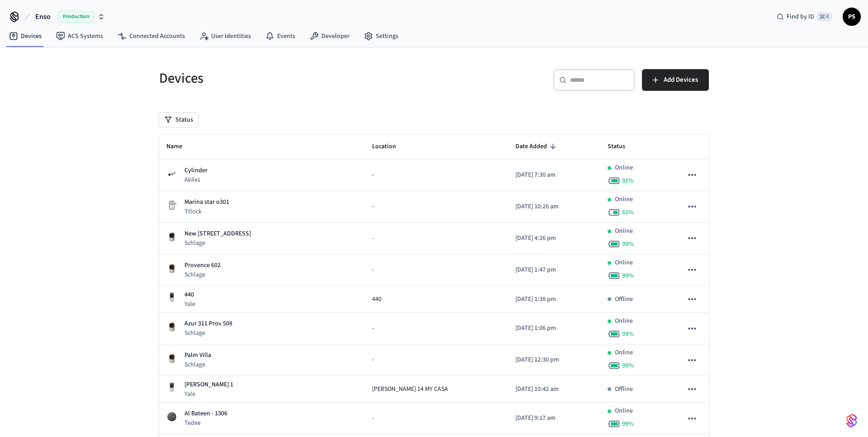 Image resolution: width=868 pixels, height=437 pixels. Describe the element at coordinates (172, 417) in the screenshot. I see `img: Tedee Smart Lock` at that location.